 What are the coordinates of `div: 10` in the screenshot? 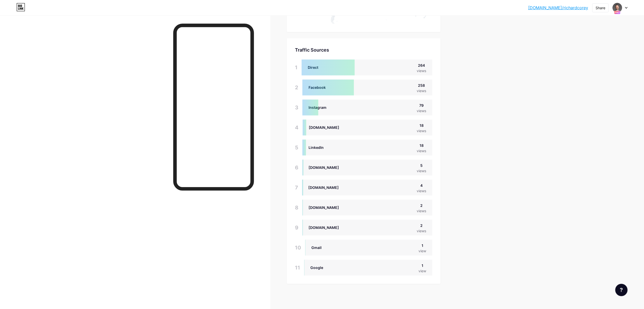 It's located at (298, 248).